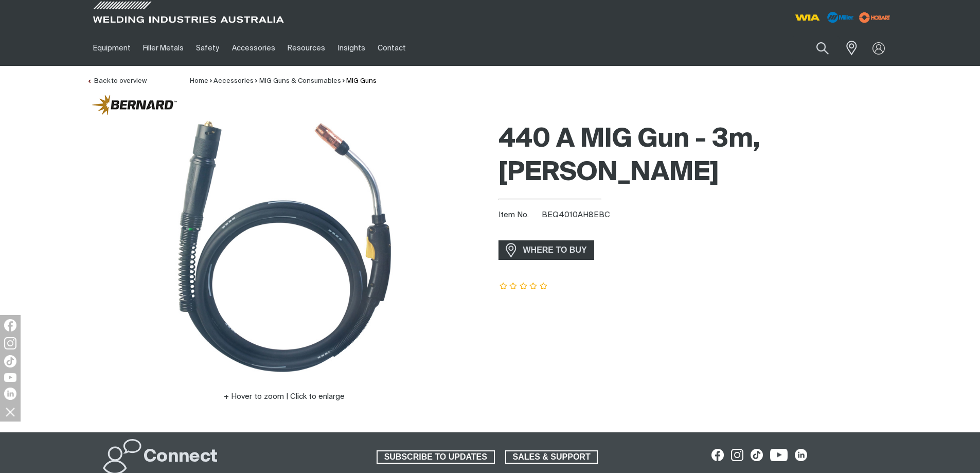 Image resolution: width=980 pixels, height=473 pixels. What do you see at coordinates (551, 457) in the screenshot?
I see `a: SALES & SUPPORT` at bounding box center [551, 457].